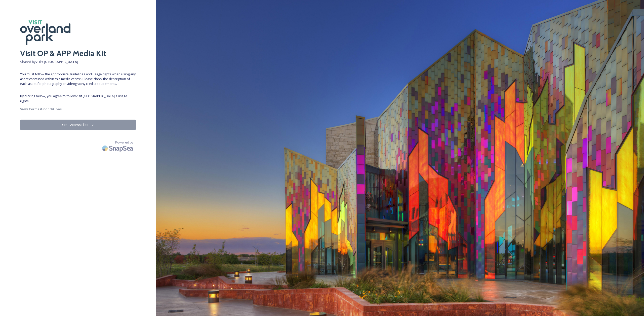 This screenshot has width=644, height=316. What do you see at coordinates (124, 142) in the screenshot?
I see `span: Powered by` at bounding box center [124, 142].